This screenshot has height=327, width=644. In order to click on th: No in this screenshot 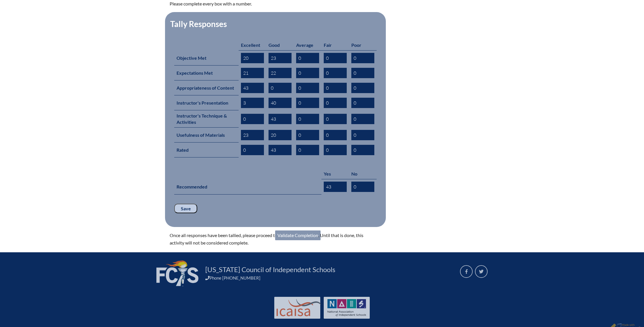, I will do `click(363, 174)`.